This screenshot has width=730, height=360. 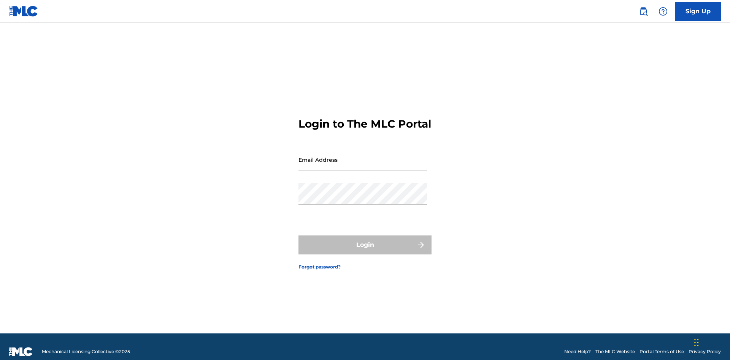 I want to click on span: Mechanical Licensing Collective © 2025, so click(x=86, y=352).